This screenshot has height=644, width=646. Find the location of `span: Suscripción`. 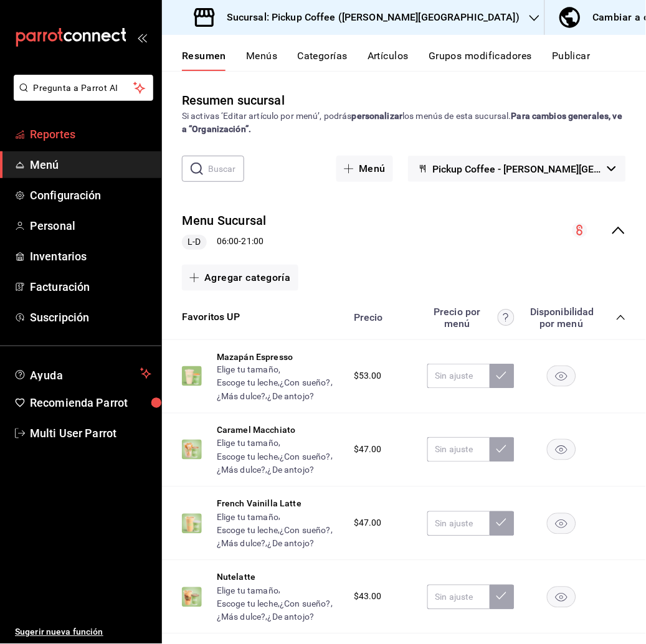

span: Suscripción is located at coordinates (90, 317).